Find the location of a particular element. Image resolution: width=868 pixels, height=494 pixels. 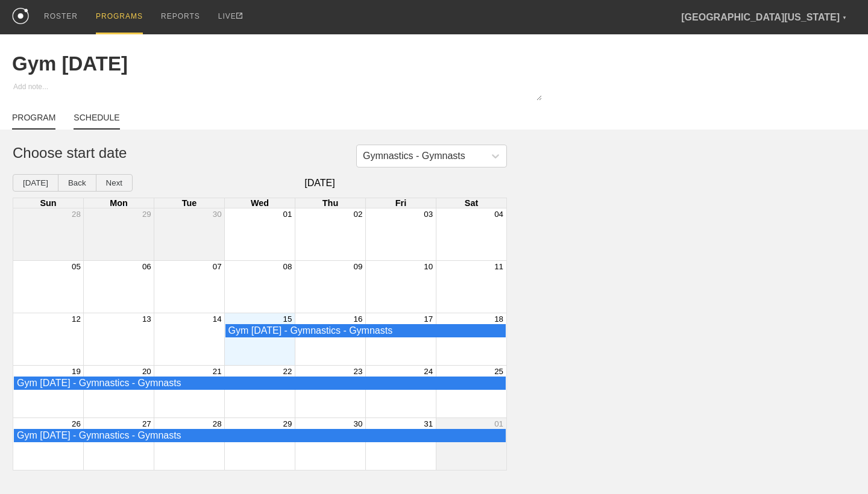

h1: Choose start date is located at coordinates (254, 153).